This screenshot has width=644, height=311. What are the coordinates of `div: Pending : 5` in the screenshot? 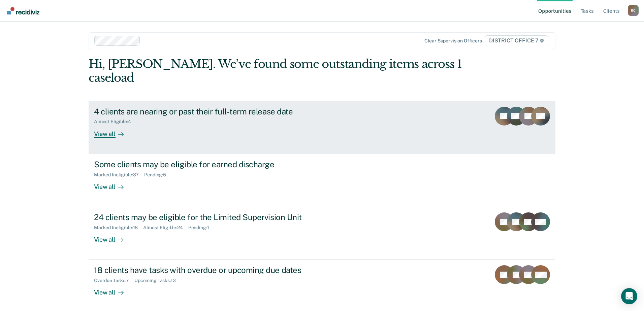 It's located at (158, 174).